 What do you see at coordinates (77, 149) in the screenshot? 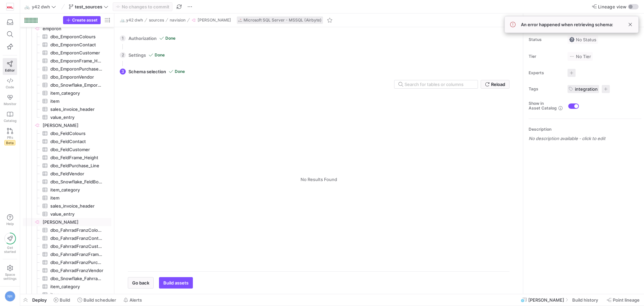
I see `span: dbo_FeldCustomer​​​​​​​​​` at bounding box center [77, 149].